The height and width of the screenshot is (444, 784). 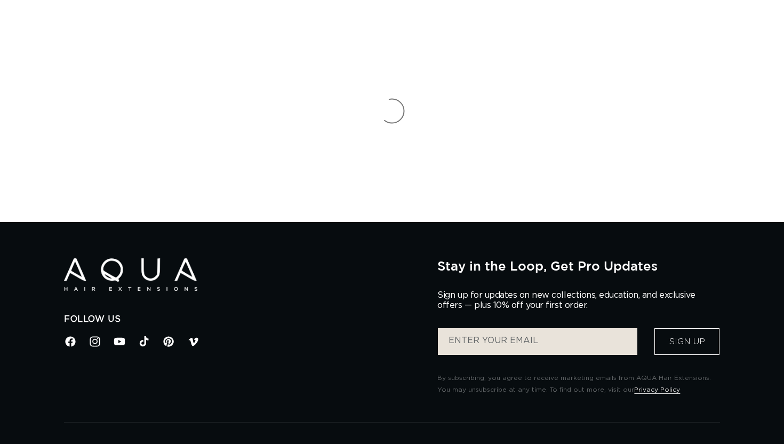 I want to click on a: Privacy Policy, so click(x=657, y=389).